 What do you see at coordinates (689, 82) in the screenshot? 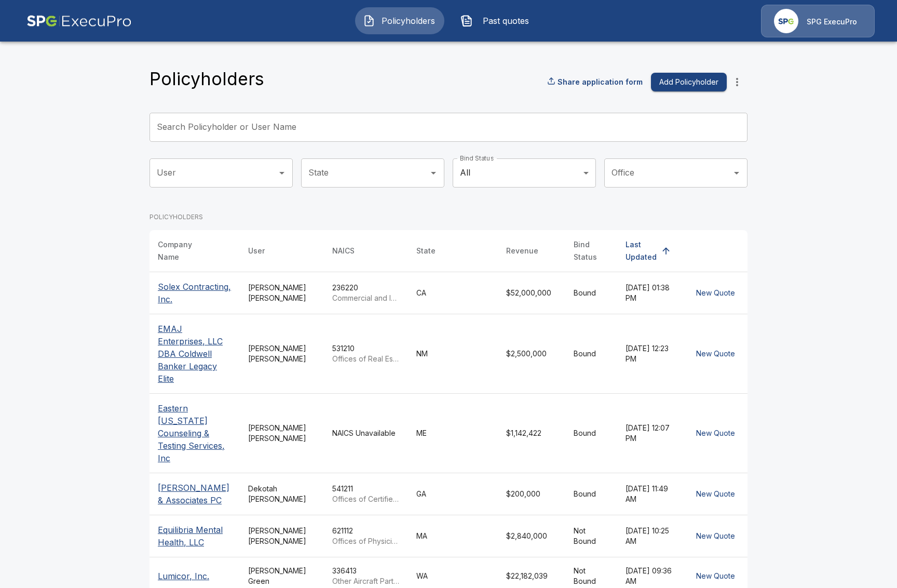
I see `button: Add Policyholder` at bounding box center [689, 82].